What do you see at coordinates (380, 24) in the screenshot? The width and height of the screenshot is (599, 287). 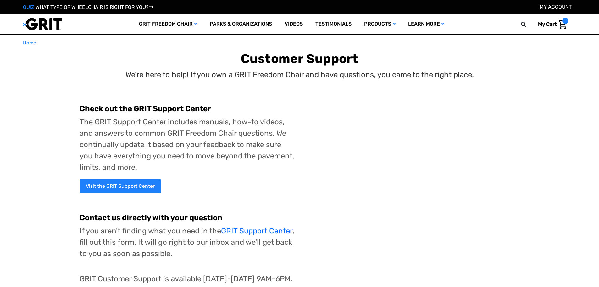 I see `a: Products` at bounding box center [380, 24].